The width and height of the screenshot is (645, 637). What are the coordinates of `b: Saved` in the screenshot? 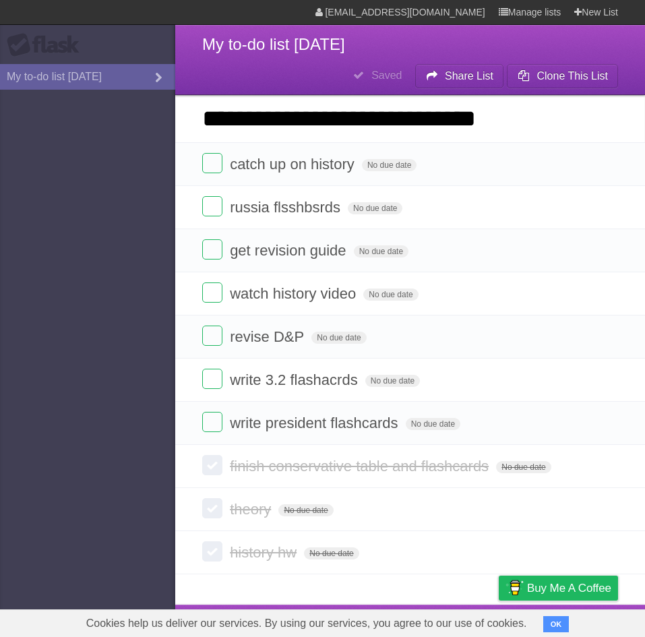 It's located at (386, 75).